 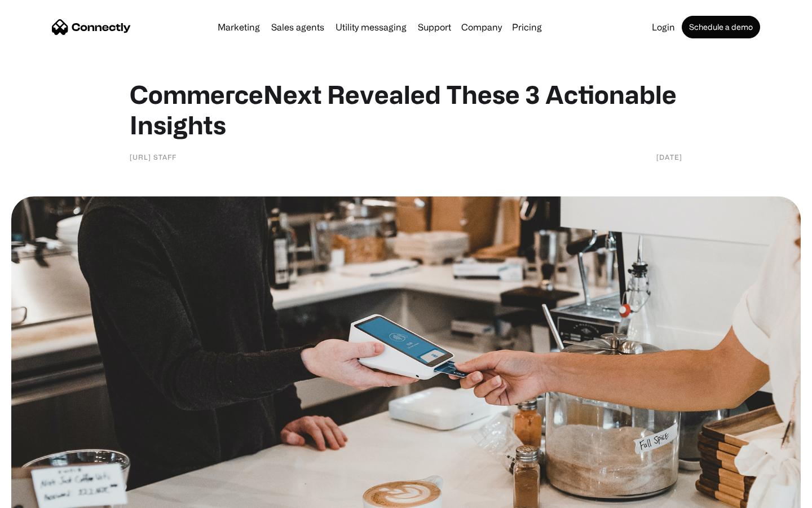 What do you see at coordinates (434, 27) in the screenshot?
I see `a: Support` at bounding box center [434, 27].